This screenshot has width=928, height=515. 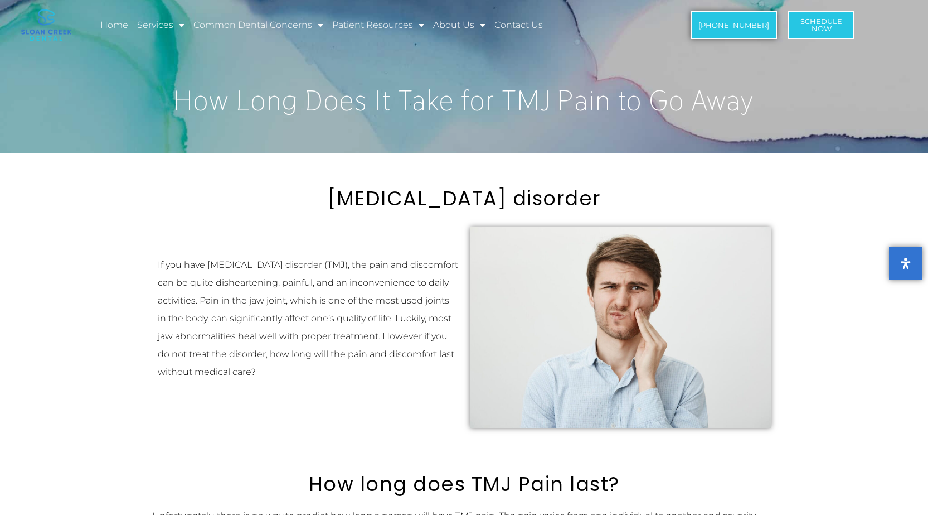 What do you see at coordinates (46, 25) in the screenshot?
I see `img: logo` at bounding box center [46, 25].